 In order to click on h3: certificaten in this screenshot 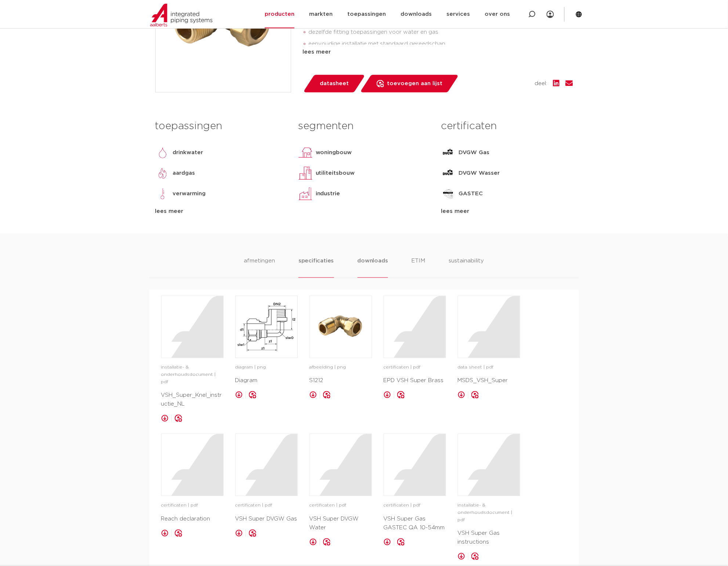, I will do `click(506, 126)`.